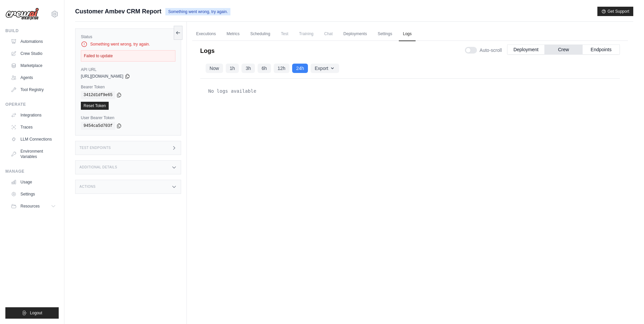 The width and height of the screenshot is (644, 324). Describe the element at coordinates (233, 34) in the screenshot. I see `a: Metrics` at that location.